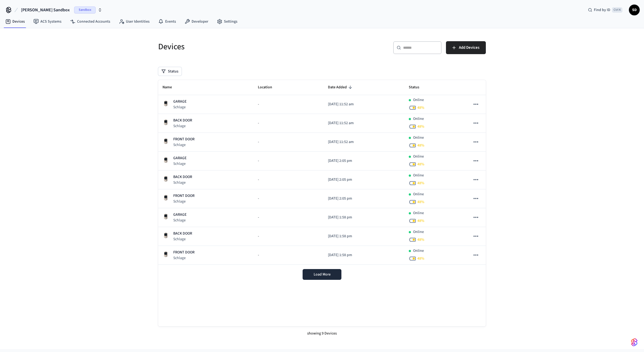 This screenshot has width=644, height=352. I want to click on a: Settings, so click(227, 22).